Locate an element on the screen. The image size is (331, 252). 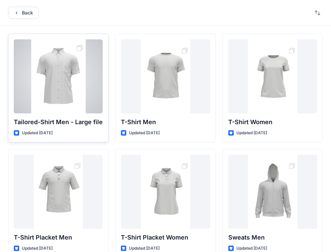
a: T-Shirt Women is located at coordinates (273, 76).